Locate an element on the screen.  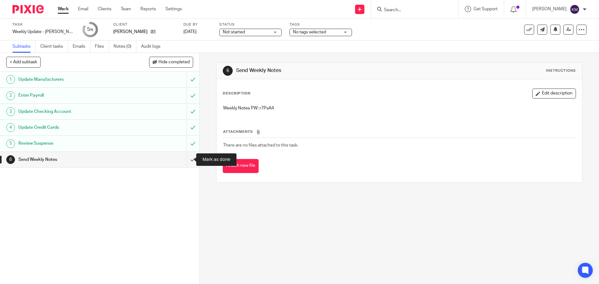
a: Work is located at coordinates (63, 9).